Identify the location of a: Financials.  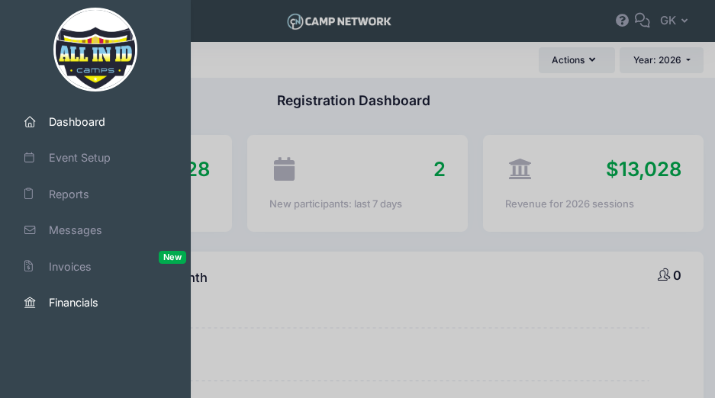
(95, 302).